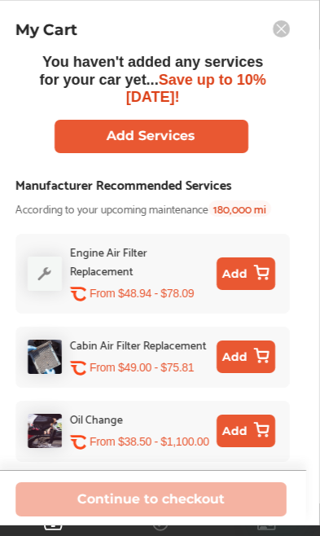 The image size is (320, 536). I want to click on p: From $49.00 - $75.81, so click(142, 368).